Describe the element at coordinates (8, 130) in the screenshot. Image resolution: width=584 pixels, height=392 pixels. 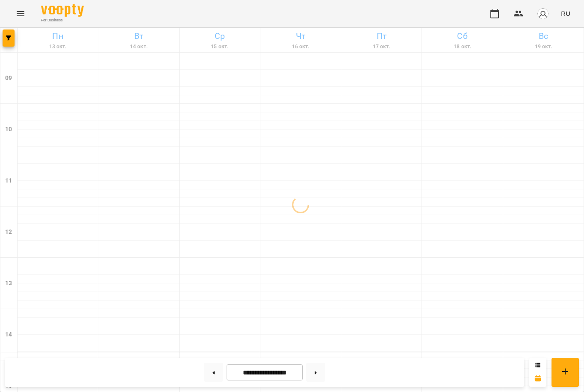
I see `h6: 10` at that location.